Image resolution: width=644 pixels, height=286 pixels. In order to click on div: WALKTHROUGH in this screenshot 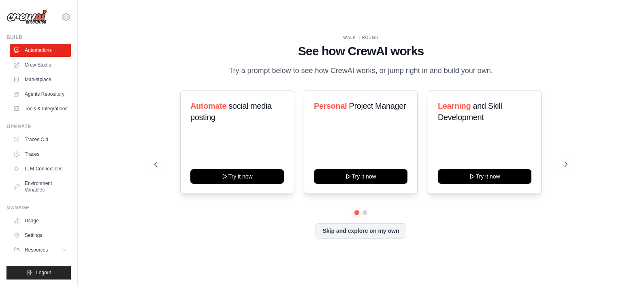, I will do `click(361, 37)`.